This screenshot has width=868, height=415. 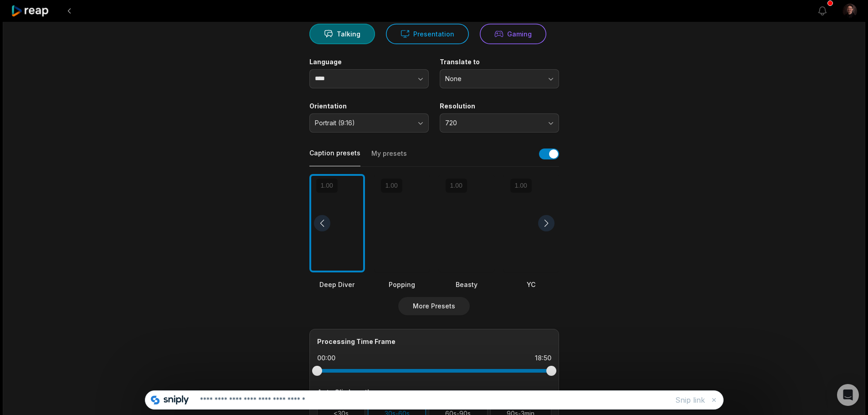 What do you see at coordinates (326, 358) in the screenshot?
I see `div: 00:00` at bounding box center [326, 358].